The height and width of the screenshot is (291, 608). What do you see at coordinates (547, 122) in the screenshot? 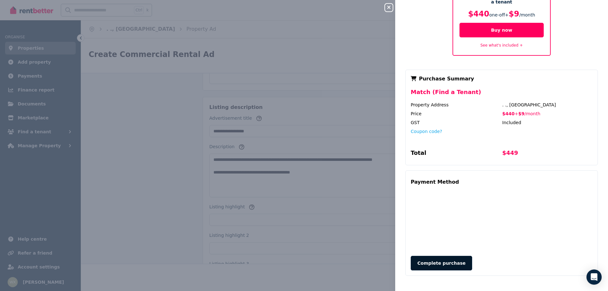
I see `div: Included` at bounding box center [547, 122].